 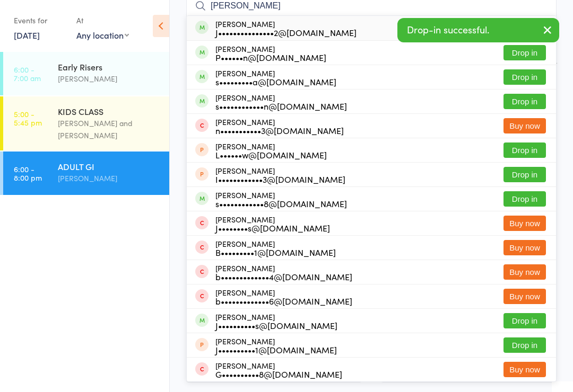 I want to click on div: Events for, so click(x=40, y=20).